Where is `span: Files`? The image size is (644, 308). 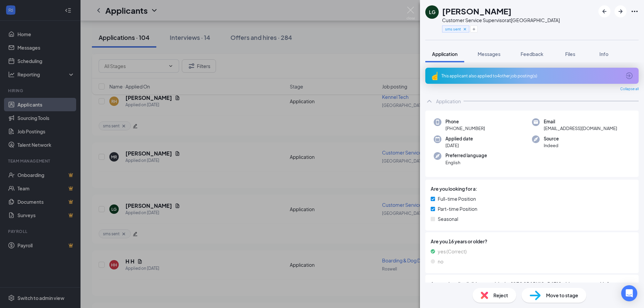
span: Files is located at coordinates (570, 54).